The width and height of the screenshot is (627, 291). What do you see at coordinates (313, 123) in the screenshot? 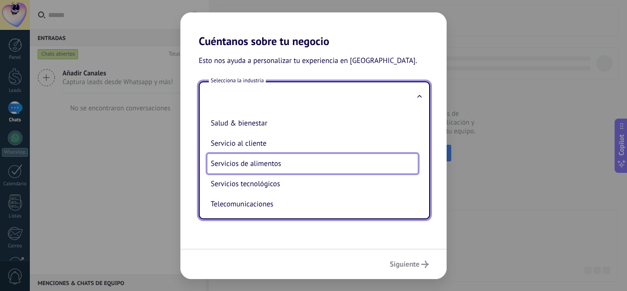
I see `li: Salud & bienestar` at bounding box center [313, 123].